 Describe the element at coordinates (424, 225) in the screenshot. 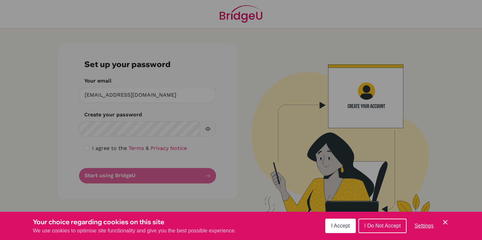

I see `span: Settings` at that location.